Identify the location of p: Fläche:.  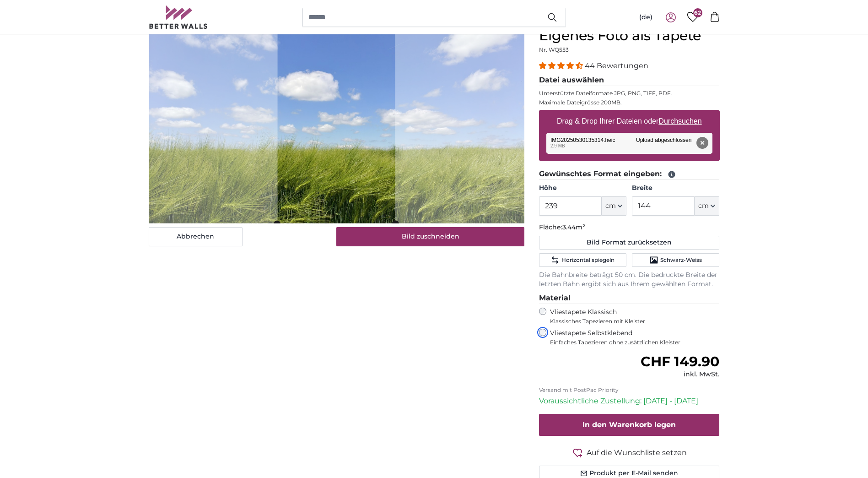
(629, 227).